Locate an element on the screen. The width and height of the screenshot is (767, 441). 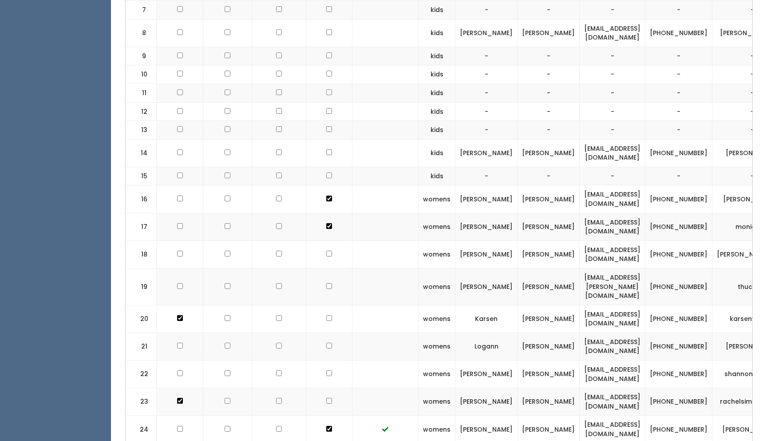
td: 8 is located at coordinates (141, 33).